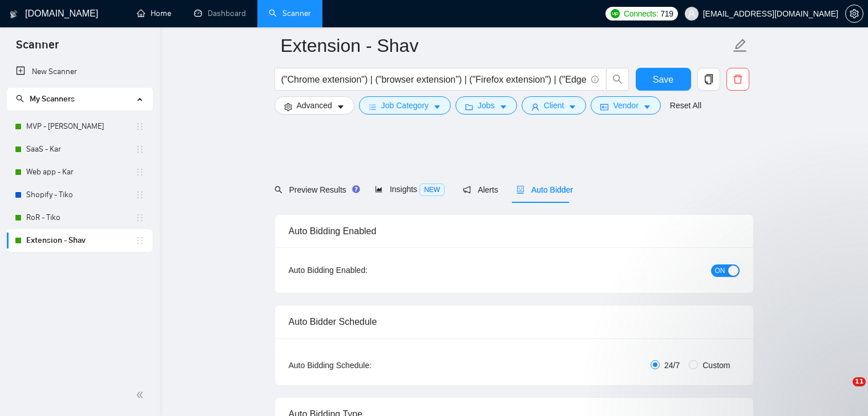 The width and height of the screenshot is (868, 416). I want to click on div: Tooltip anchor, so click(356, 190).